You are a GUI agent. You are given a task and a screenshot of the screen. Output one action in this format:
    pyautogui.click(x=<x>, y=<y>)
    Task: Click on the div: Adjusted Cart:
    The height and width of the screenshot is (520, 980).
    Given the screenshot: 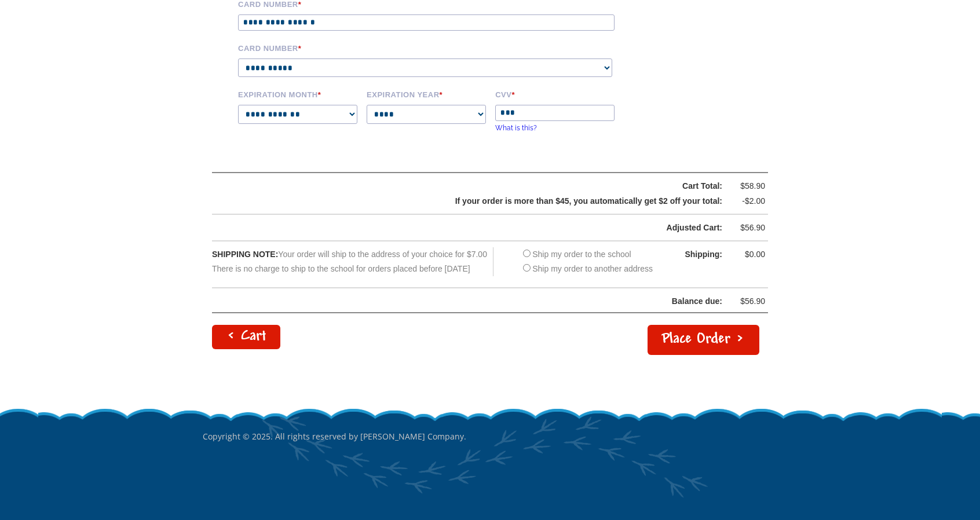 What is the action you would take?
    pyautogui.click(x=482, y=227)
    